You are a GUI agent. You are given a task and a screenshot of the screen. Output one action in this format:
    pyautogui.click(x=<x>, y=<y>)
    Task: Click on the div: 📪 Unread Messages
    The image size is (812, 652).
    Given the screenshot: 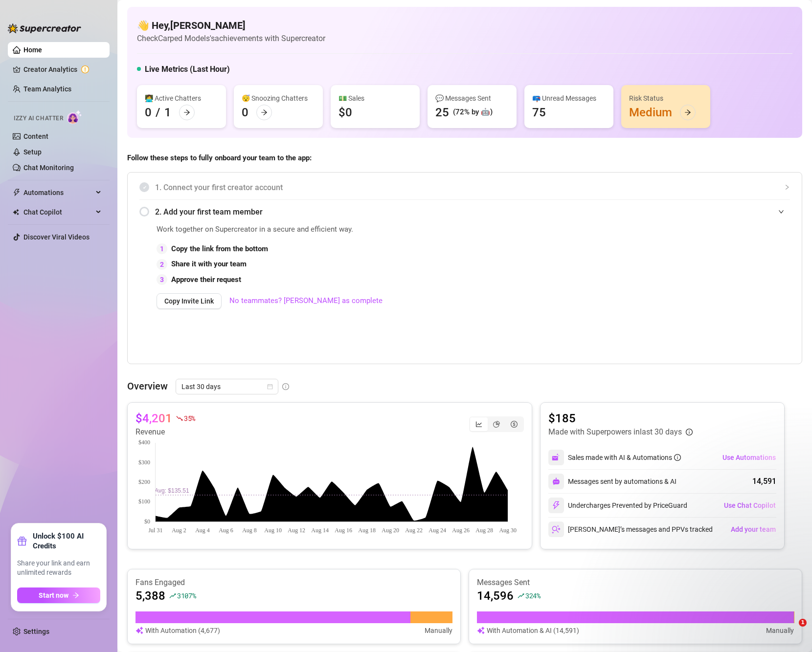 What is the action you would take?
    pyautogui.click(x=568, y=98)
    